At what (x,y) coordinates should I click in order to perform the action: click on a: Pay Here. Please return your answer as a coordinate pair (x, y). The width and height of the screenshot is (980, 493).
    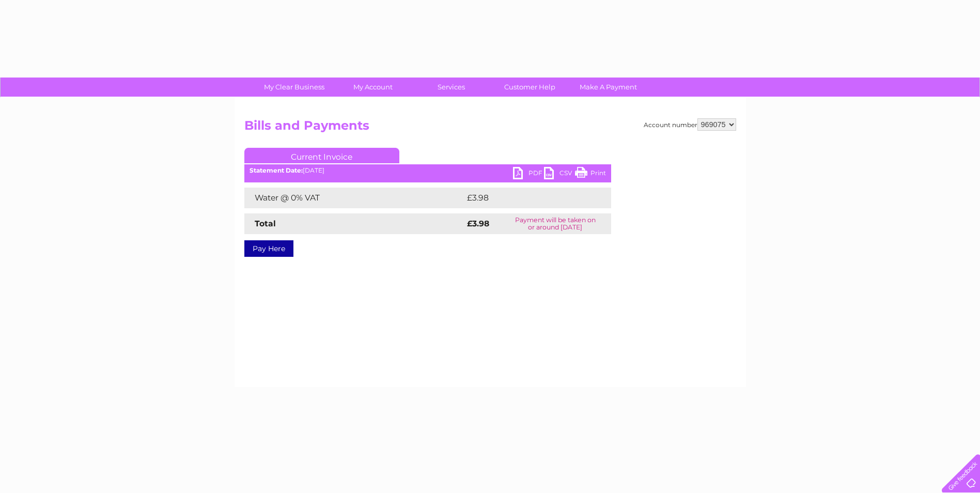
    Looking at the image, I should click on (268, 248).